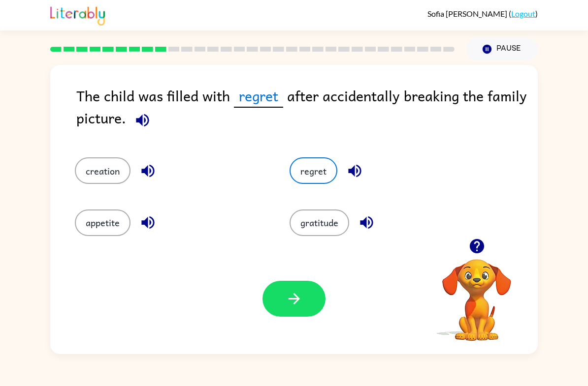 The height and width of the screenshot is (386, 588). I want to click on button: Pause, so click(502, 49).